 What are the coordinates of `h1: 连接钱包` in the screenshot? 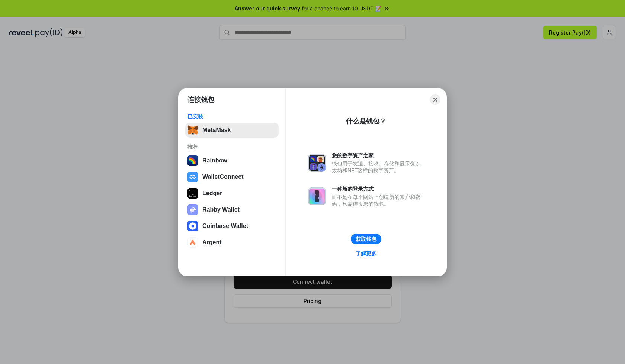 It's located at (201, 100).